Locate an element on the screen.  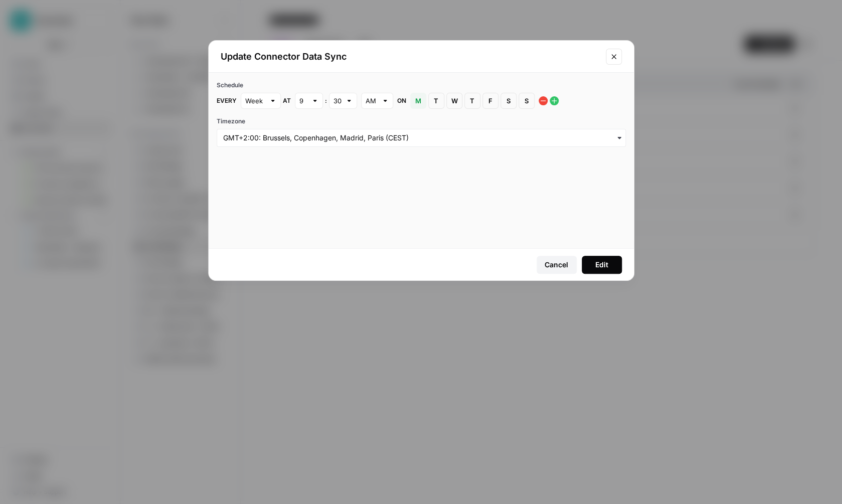
button: Cancel is located at coordinates (556, 265).